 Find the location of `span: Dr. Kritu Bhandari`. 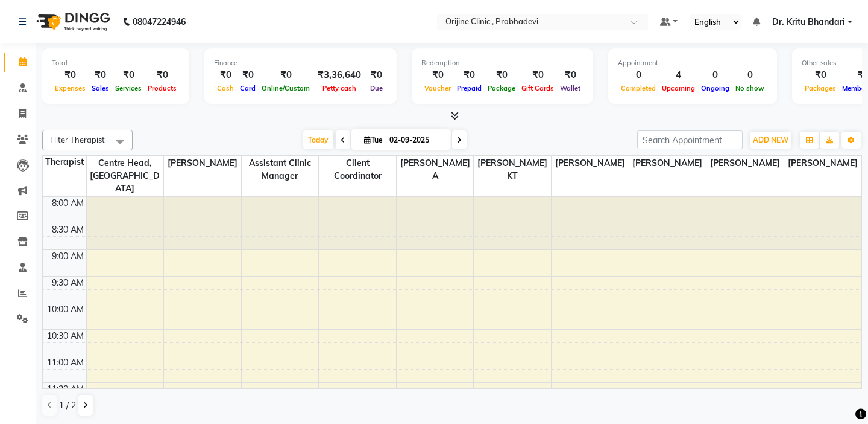

span: Dr. Kritu Bhandari is located at coordinates (808, 22).